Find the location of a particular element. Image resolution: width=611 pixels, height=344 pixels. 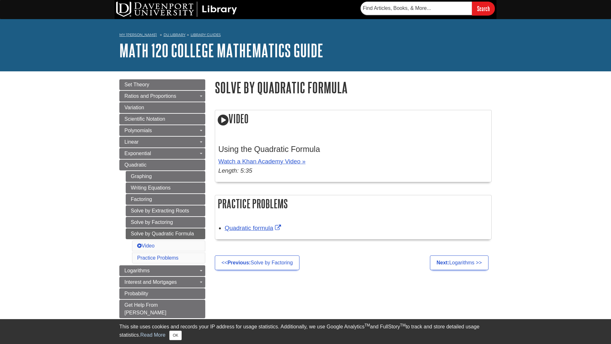

h3: Using the Quadratic Formula is located at coordinates (353, 149).